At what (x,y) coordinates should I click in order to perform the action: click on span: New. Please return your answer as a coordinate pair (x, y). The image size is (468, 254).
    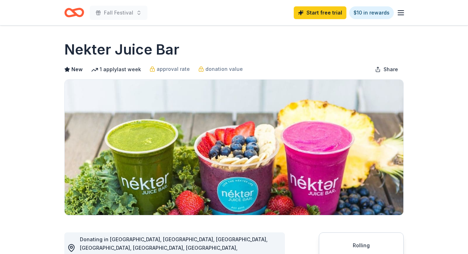
    Looking at the image, I should click on (77, 69).